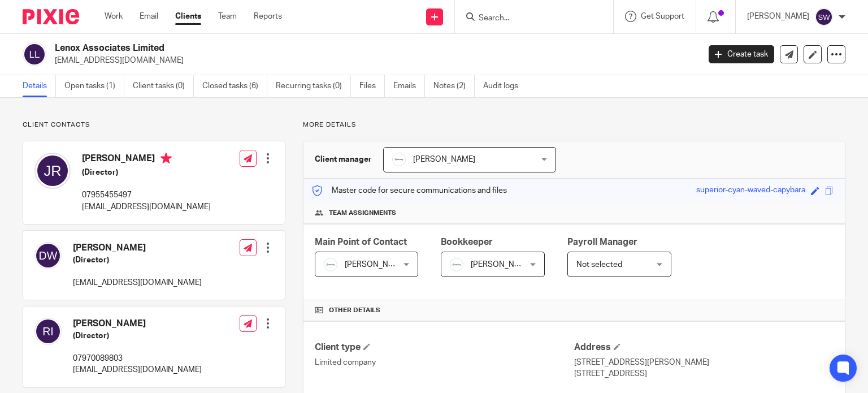 Image resolution: width=868 pixels, height=393 pixels. What do you see at coordinates (163, 86) in the screenshot?
I see `a: Client tasks (0)` at bounding box center [163, 86].